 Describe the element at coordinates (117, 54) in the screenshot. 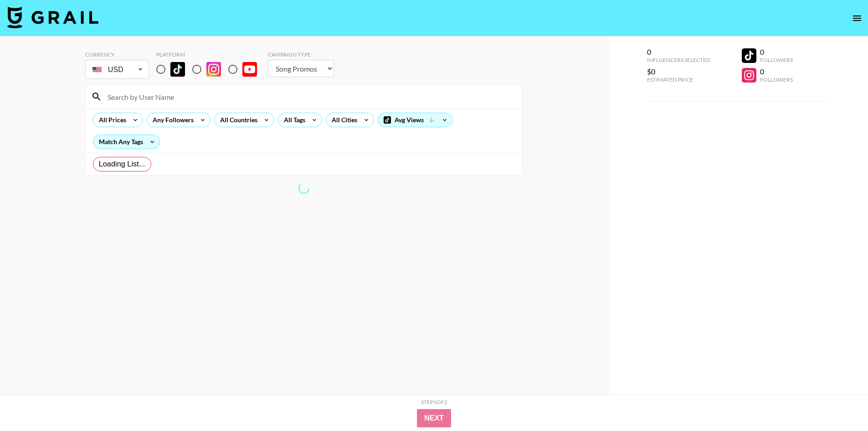

I see `div: Currency` at that location.